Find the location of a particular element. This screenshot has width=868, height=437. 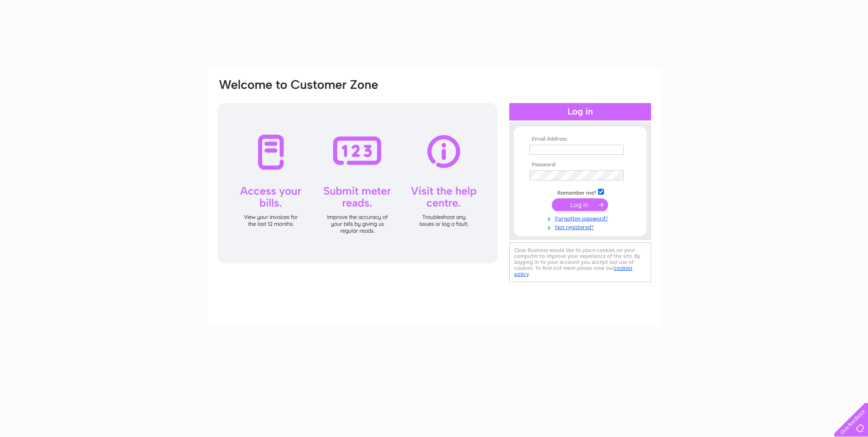

td: Remember me? is located at coordinates (580, 191).